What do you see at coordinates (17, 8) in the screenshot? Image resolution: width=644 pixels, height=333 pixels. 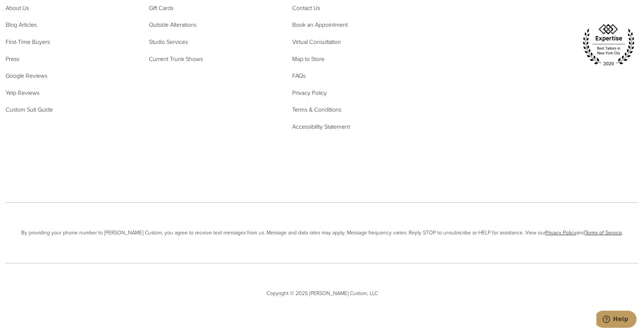 I see `a: About Us` at bounding box center [17, 8].